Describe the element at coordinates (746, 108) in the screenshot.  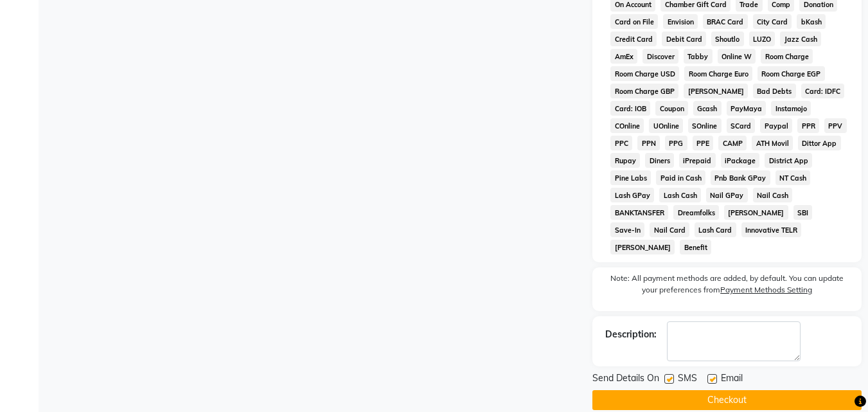
I see `span: PayMaya` at that location.